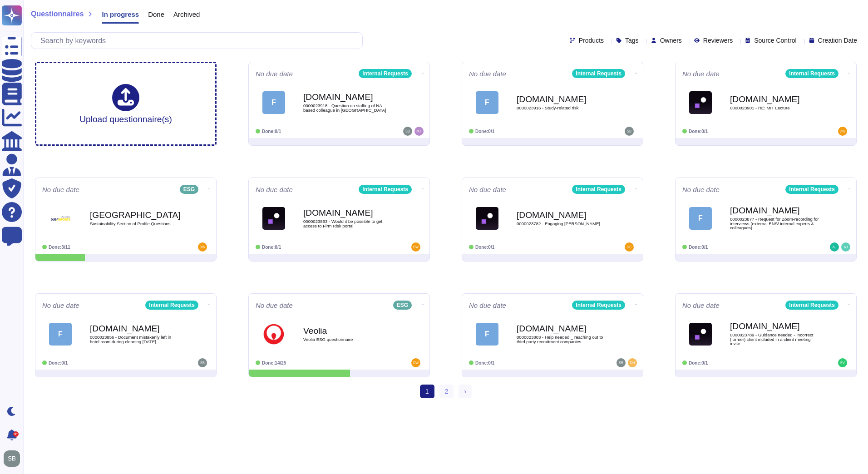  What do you see at coordinates (274, 362) in the screenshot?
I see `span: Done: 14/25` at bounding box center [274, 362].